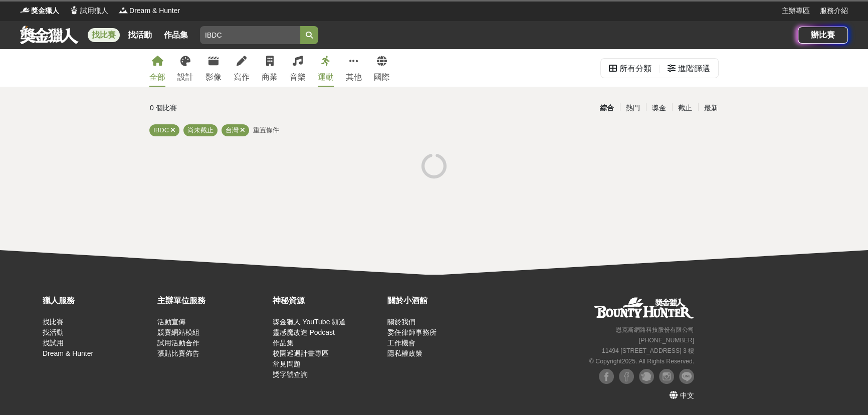 The width and height of the screenshot is (868, 415). What do you see at coordinates (834, 10) in the screenshot?
I see `a: 服務介紹` at bounding box center [834, 10].